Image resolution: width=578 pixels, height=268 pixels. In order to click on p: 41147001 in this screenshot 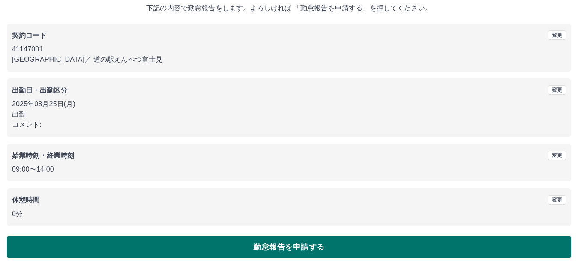, I will do `click(289, 49)`.